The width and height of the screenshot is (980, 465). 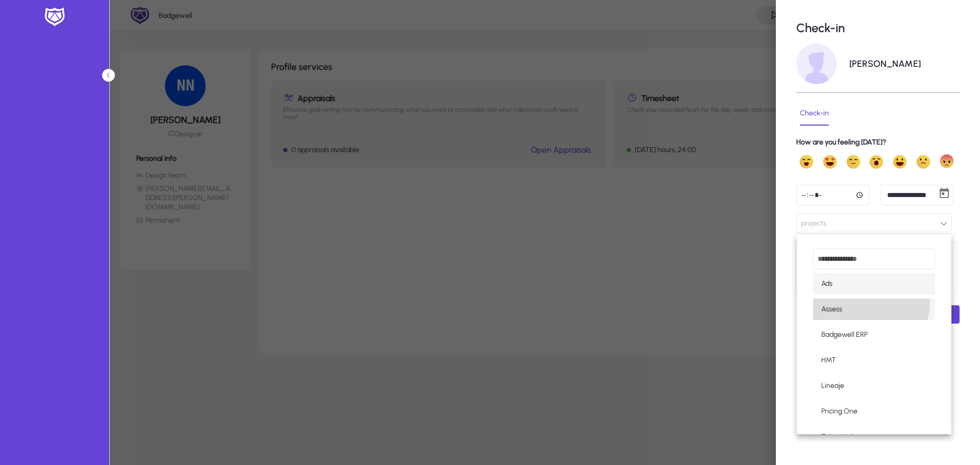 I want to click on mat-option: Pricing One, so click(x=874, y=411).